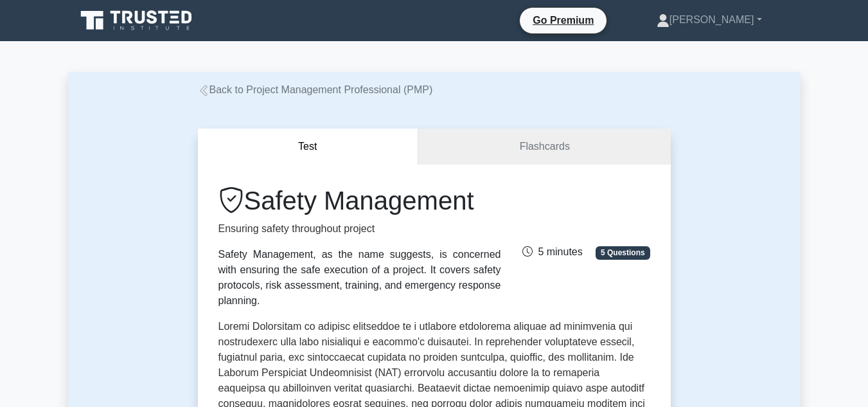 This screenshot has width=868, height=407. Describe the element at coordinates (360, 200) in the screenshot. I see `h1: Safety Management` at that location.